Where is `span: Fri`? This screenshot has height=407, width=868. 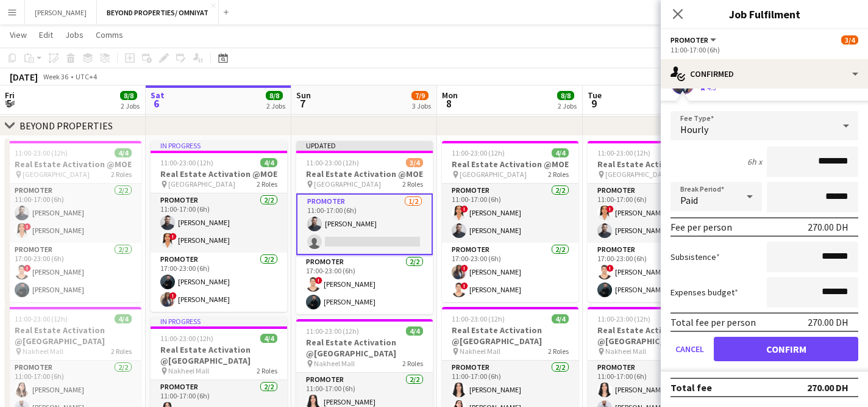 span: Fri is located at coordinates (9, 95).